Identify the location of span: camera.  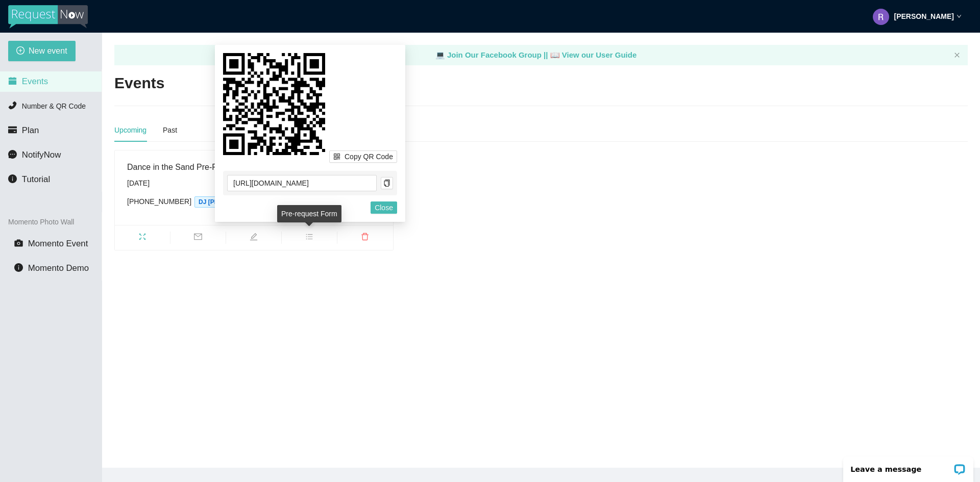
(19, 243).